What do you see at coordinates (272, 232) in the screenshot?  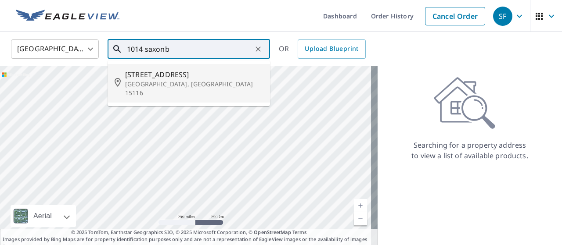 I see `a: OpenStreetMap` at bounding box center [272, 232].